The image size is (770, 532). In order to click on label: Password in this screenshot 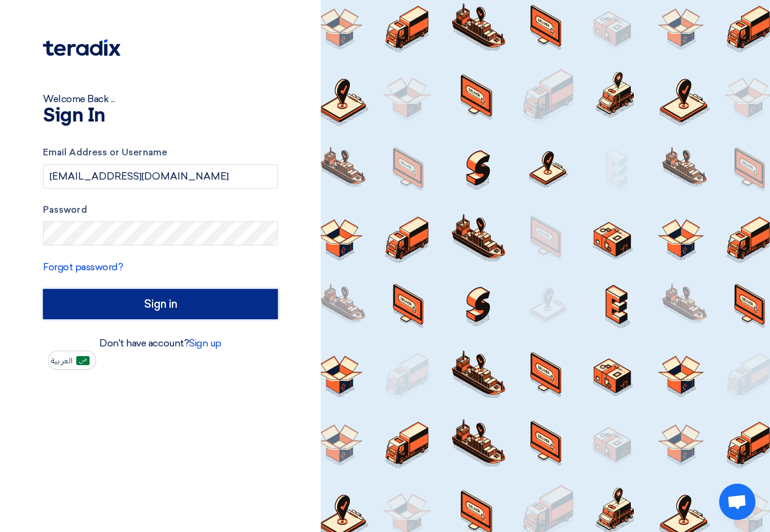, I will do `click(160, 210)`.